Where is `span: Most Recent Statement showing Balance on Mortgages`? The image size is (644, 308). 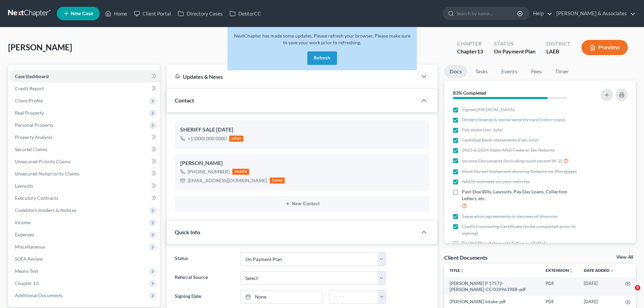 span: Most Recent Statement showing Balance on Mortgages is located at coordinates (520, 172).